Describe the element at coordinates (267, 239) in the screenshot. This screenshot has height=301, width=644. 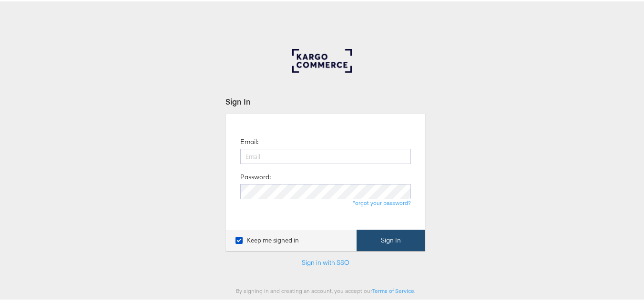
I see `label: Keep me signed in` at that location.